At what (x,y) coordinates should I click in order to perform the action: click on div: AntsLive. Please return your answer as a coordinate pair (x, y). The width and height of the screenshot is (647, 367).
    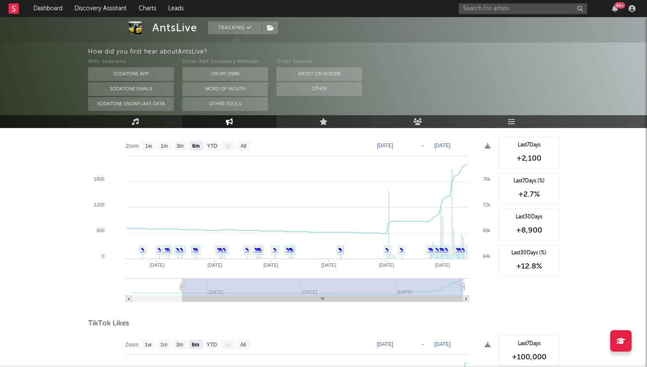
    Looking at the image, I should click on (174, 28).